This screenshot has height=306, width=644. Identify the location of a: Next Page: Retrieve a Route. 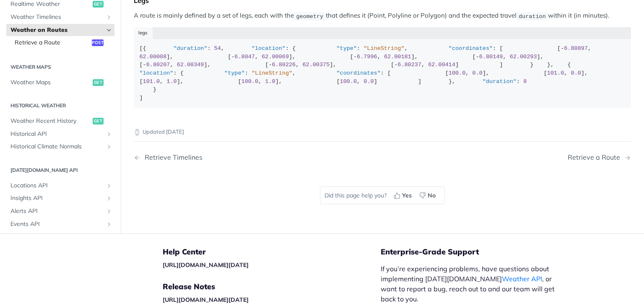
(599, 157).